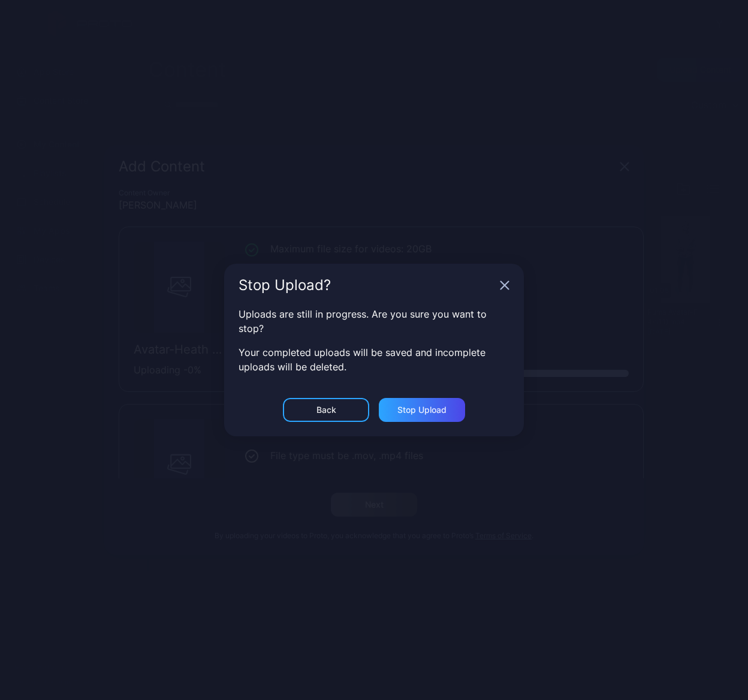  I want to click on p: Your completed uploads will be saved and incomplete uploads will be deleted., so click(374, 359).